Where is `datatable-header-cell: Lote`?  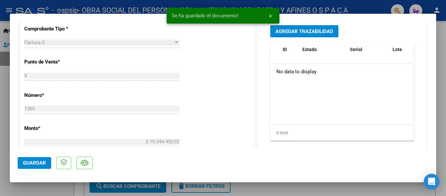 datatable-header-cell: Lote is located at coordinates (403, 53).